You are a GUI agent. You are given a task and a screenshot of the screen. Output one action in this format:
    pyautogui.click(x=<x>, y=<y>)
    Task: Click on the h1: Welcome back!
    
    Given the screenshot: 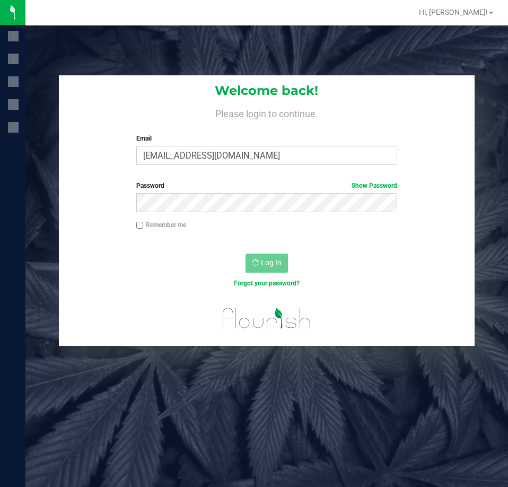 What is the action you would take?
    pyautogui.click(x=266, y=91)
    